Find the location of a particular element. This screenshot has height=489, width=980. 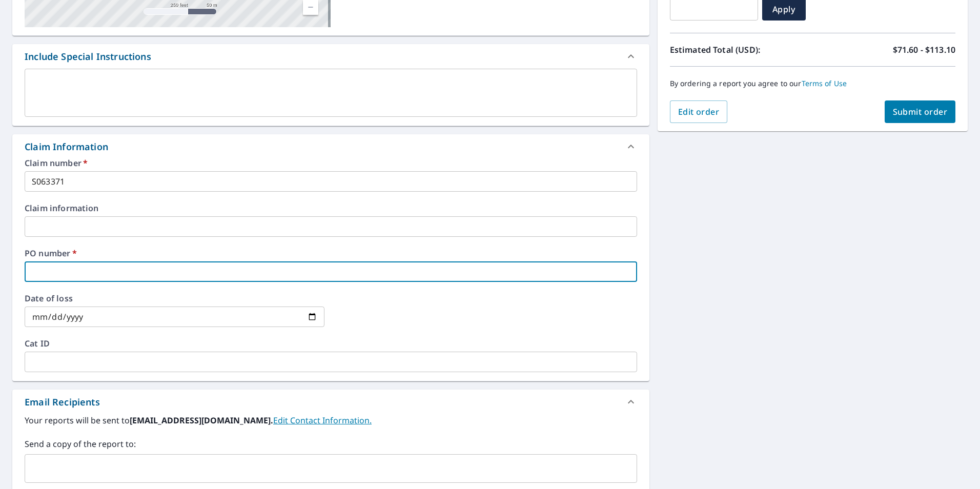

label: Date of loss is located at coordinates (174, 299).